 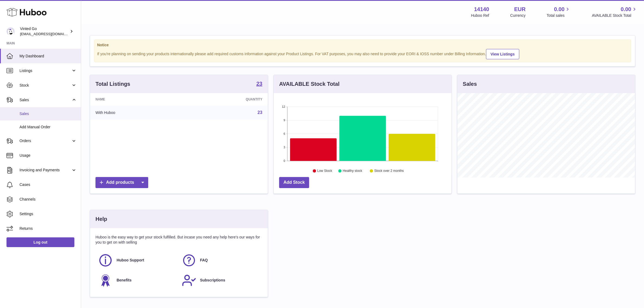 I want to click on div: Huboo Ref, so click(x=480, y=16).